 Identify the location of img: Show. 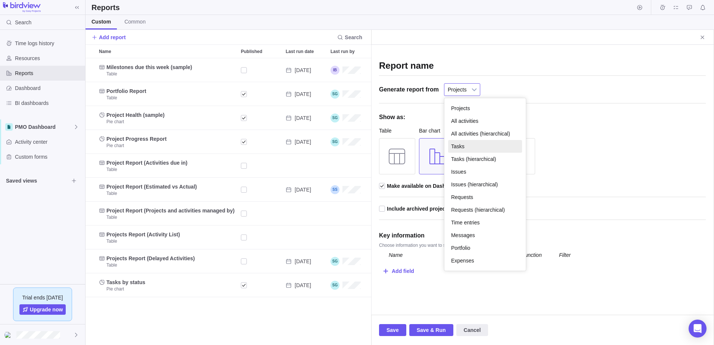
(9, 335).